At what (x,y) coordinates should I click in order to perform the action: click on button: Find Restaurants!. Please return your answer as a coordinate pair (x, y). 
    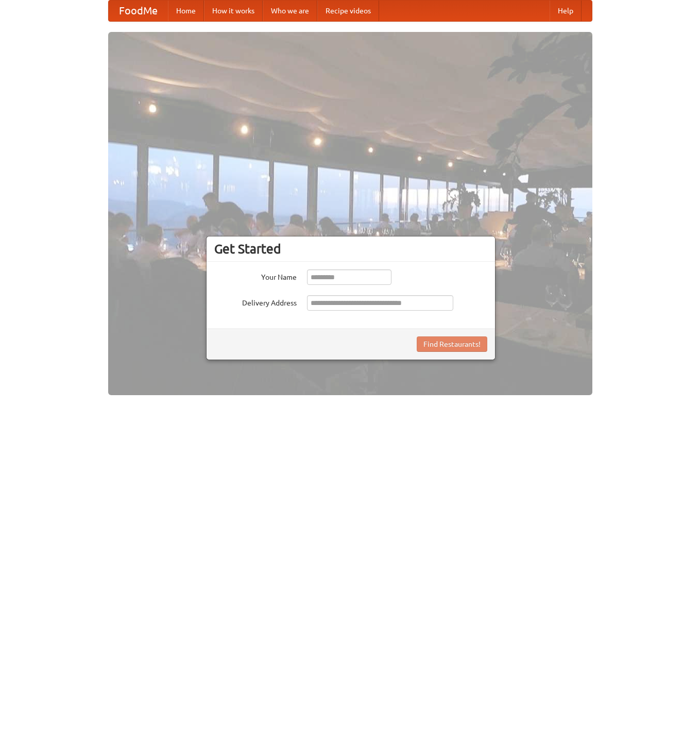
    Looking at the image, I should click on (452, 344).